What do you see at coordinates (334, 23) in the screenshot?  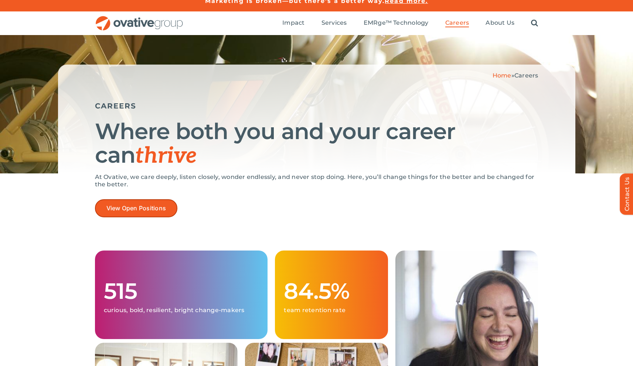 I see `a: Services` at bounding box center [334, 23].